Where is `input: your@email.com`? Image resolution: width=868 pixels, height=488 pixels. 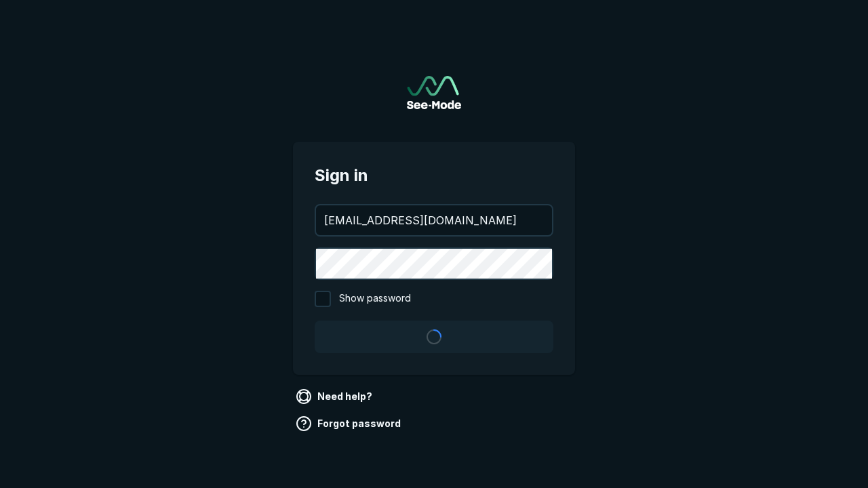 input: your@email.com is located at coordinates (434, 220).